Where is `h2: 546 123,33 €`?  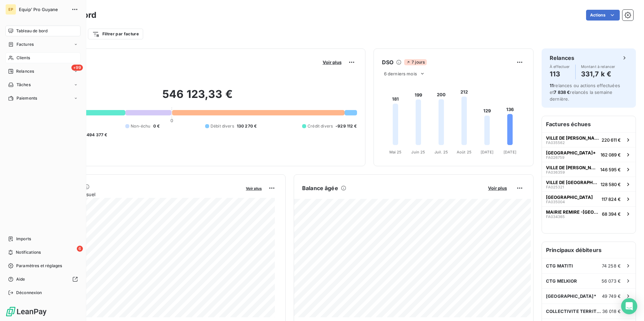 h2: 546 123,33 € is located at coordinates (198, 98).